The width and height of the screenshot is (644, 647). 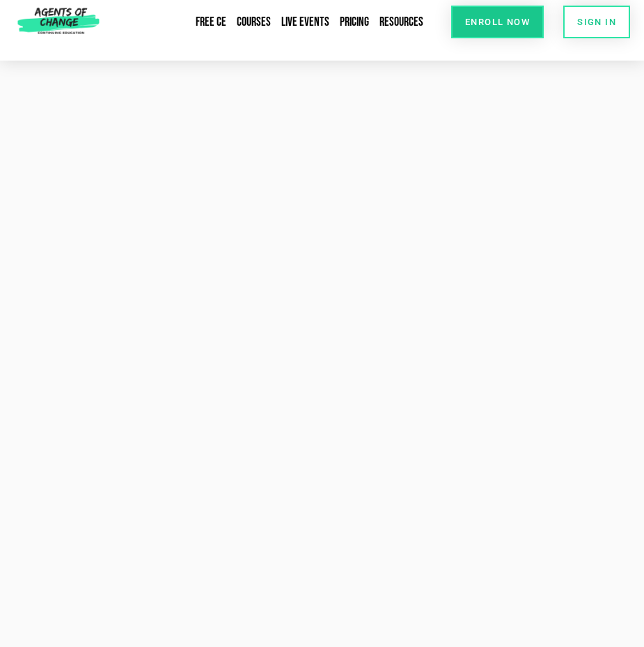 What do you see at coordinates (497, 21) in the screenshot?
I see `a: Enroll Now` at bounding box center [497, 21].